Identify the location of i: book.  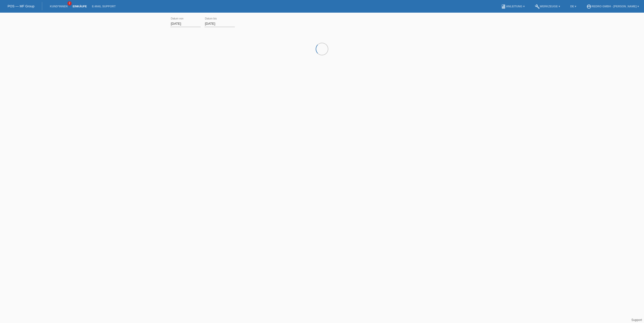
(503, 7).